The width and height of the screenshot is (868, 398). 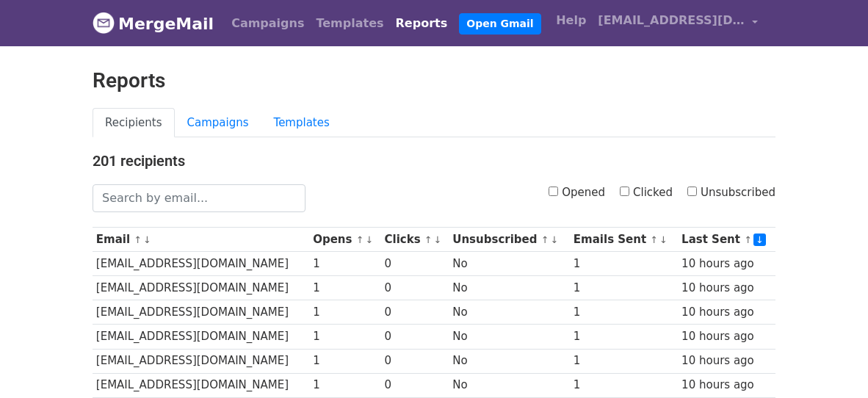 I want to click on label: Clicked, so click(x=646, y=193).